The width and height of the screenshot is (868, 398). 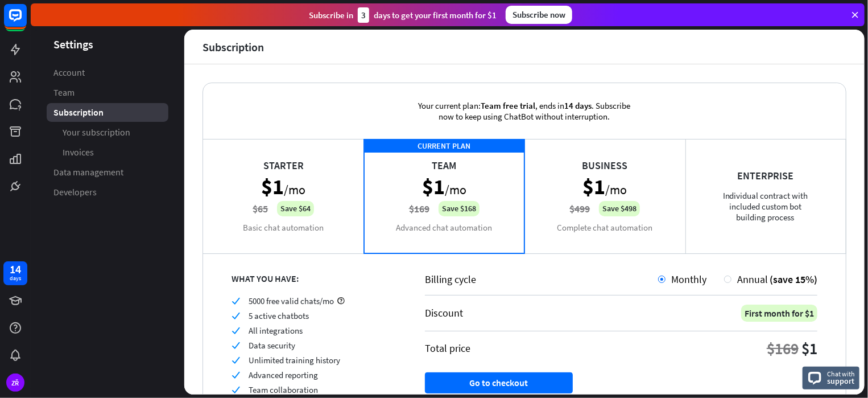 I want to click on span: Team free trial, so click(x=509, y=105).